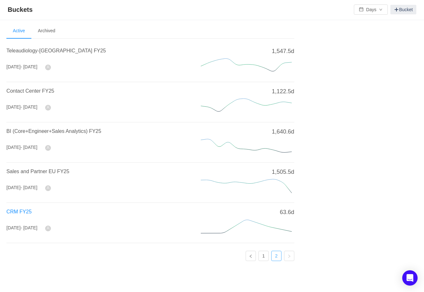 The image size is (424, 292). What do you see at coordinates (371, 10) in the screenshot?
I see `button: icon: calendarDaysicon: down` at bounding box center [371, 10].